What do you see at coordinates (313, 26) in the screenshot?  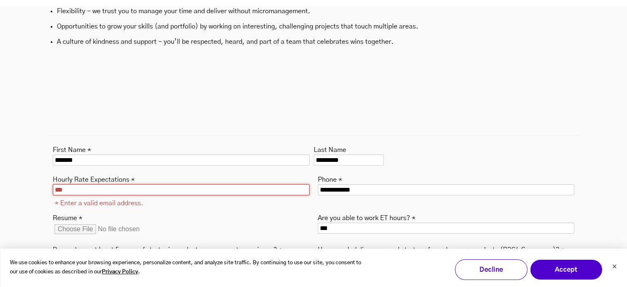 I see `p: Opportunities to grow your skills (and portfolio) by working on interesting, challenging projects...` at bounding box center [313, 26].